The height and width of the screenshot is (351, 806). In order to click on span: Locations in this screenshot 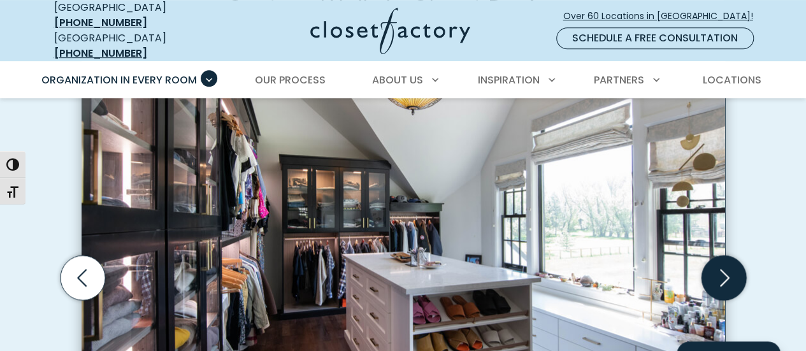, I will do `click(731, 80)`.